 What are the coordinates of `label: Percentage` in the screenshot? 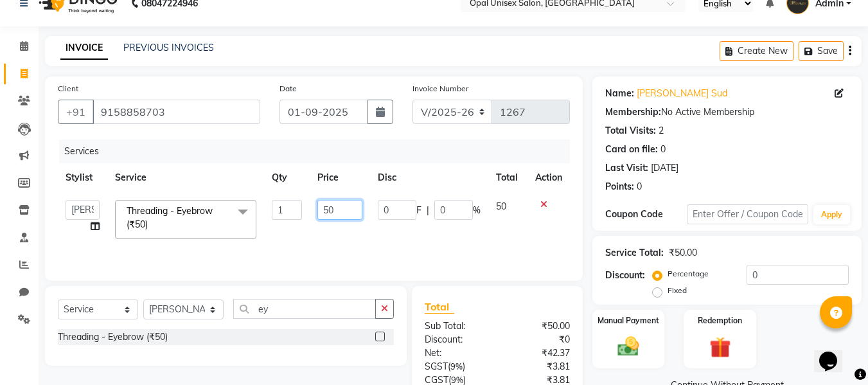 It's located at (688, 274).